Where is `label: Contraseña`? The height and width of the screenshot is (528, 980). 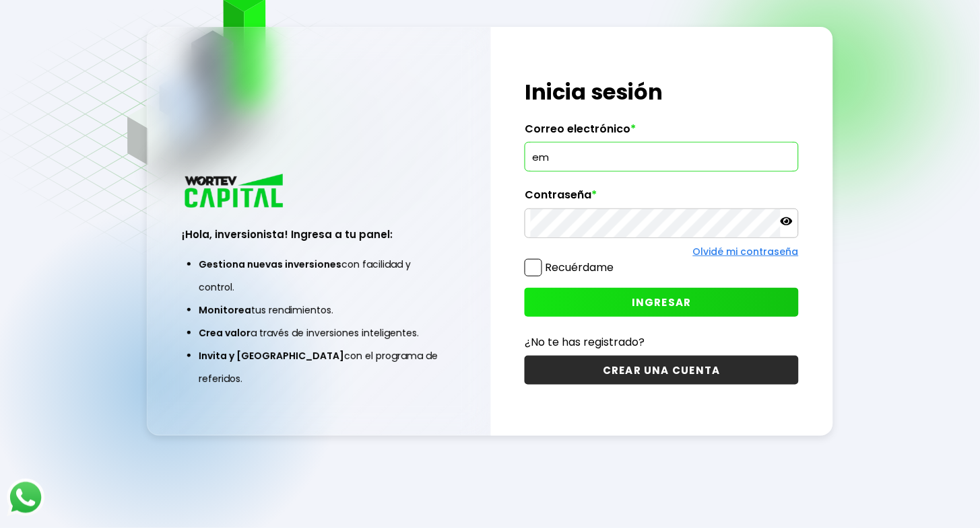
label: Contraseña is located at coordinates (661, 199).